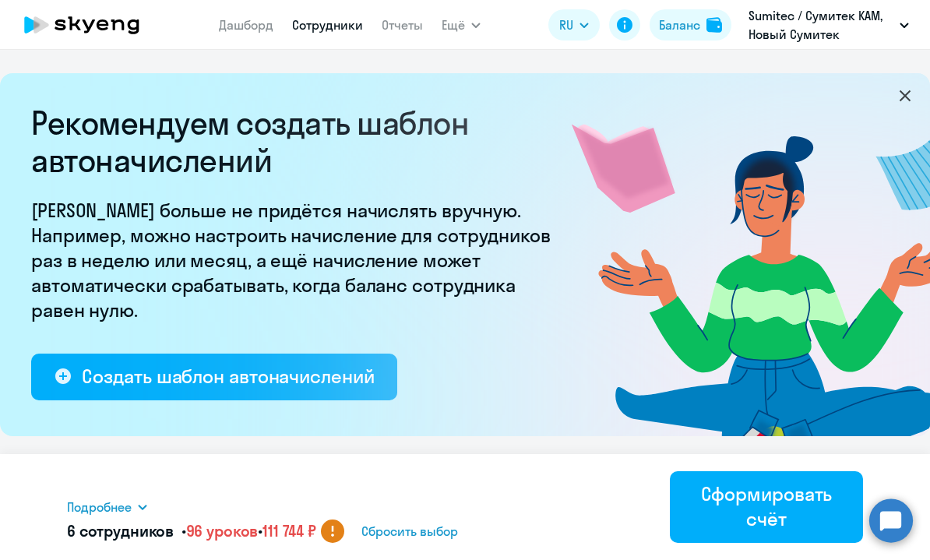  Describe the element at coordinates (829, 25) in the screenshot. I see `button: Sumitec / Сумитек KAM, Новый Сумитек предоплата` at that location.